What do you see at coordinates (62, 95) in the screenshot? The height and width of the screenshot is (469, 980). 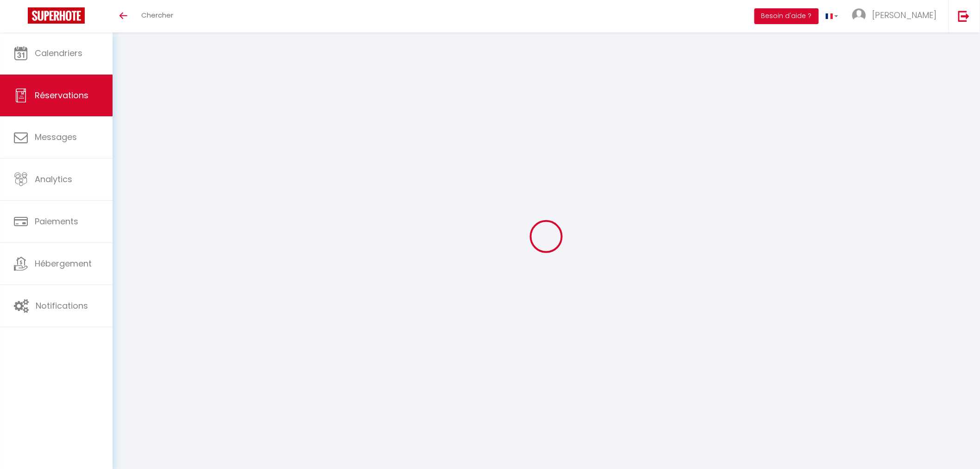 I see `span: Réservations` at bounding box center [62, 95].